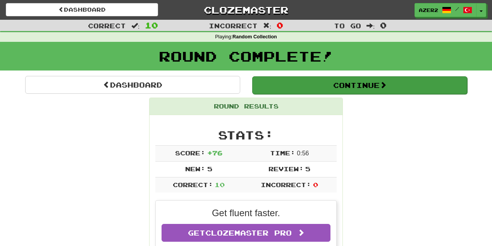 This screenshot has height=246, width=492. Describe the element at coordinates (215, 153) in the screenshot. I see `span: + 76` at that location.